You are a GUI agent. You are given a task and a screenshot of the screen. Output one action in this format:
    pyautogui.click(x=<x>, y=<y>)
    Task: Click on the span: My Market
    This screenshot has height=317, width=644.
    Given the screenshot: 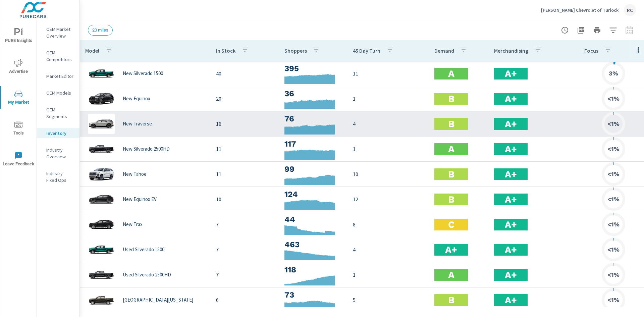 What is the action you would take?
    pyautogui.click(x=18, y=98)
    